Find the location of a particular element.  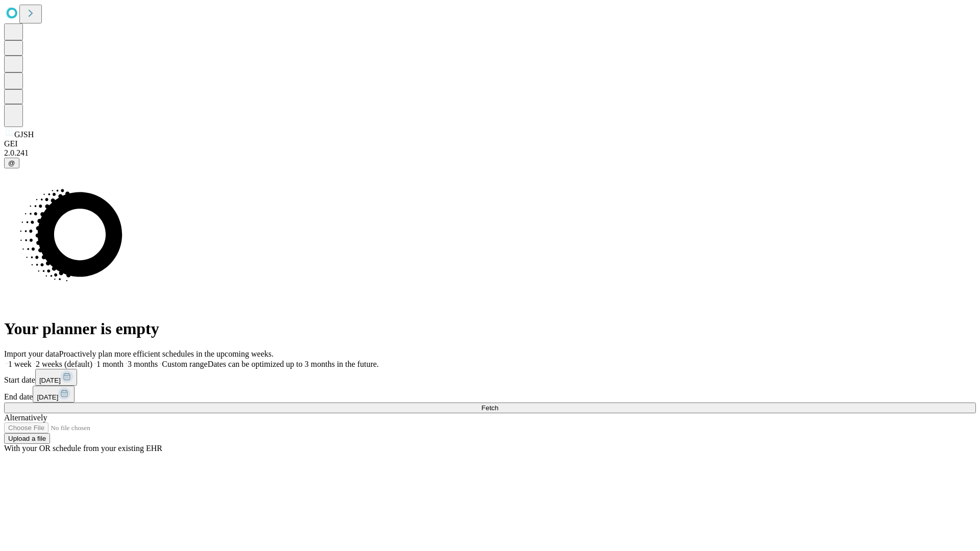

span: Proactively plan more efficient schedules in the upcoming weeks. is located at coordinates (166, 354).